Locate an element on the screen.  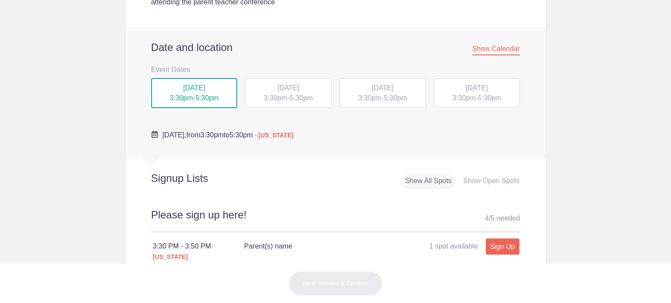
button: Next: Review & Confirm is located at coordinates (335, 284).